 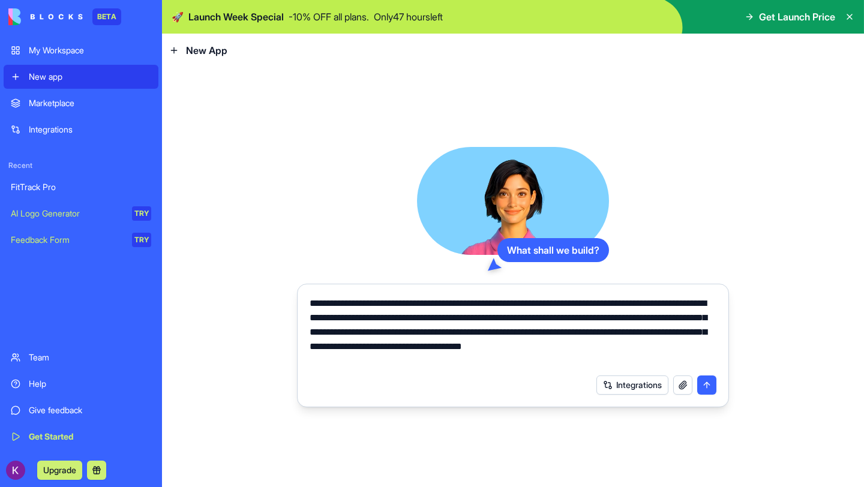 What do you see at coordinates (90, 50) in the screenshot?
I see `div: My Workspace` at bounding box center [90, 50].